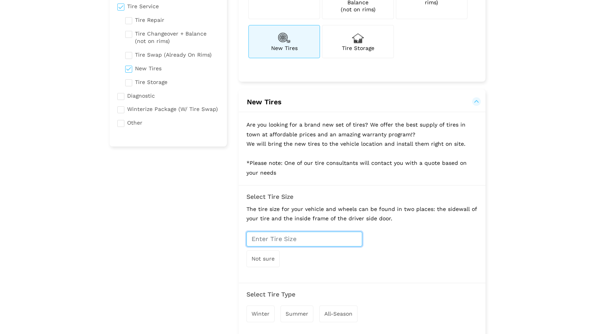 This screenshot has height=334, width=595. What do you see at coordinates (261, 314) in the screenshot?
I see `span: Winter` at bounding box center [261, 314].